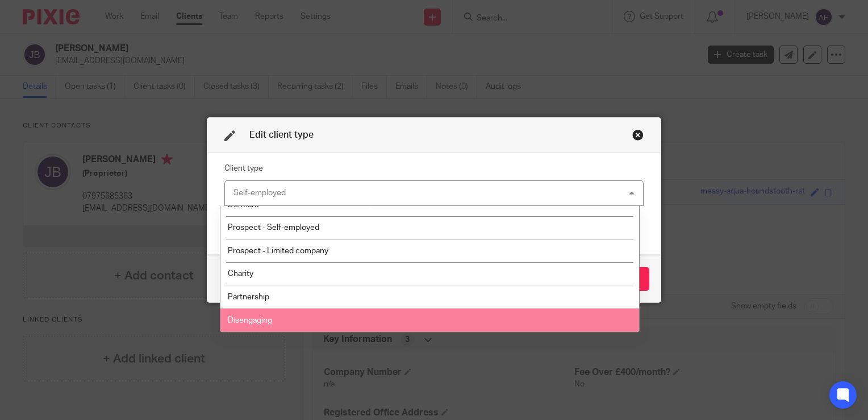  Describe the element at coordinates (638, 135) in the screenshot. I see `div: Close this dialog window` at that location.